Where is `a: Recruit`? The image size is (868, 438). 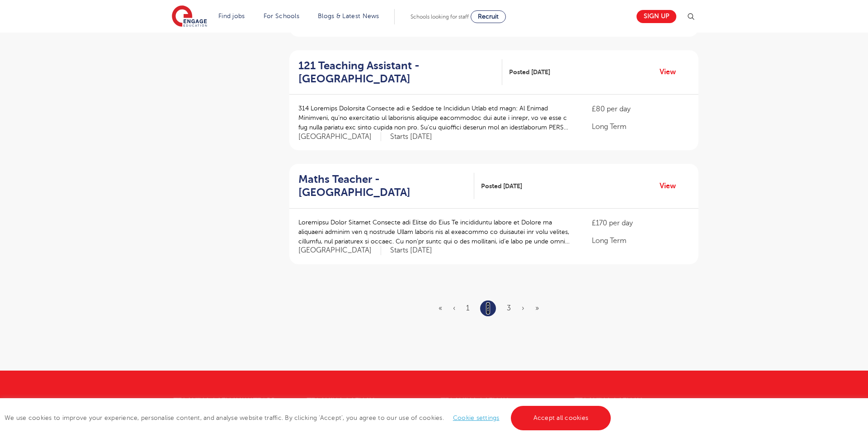
a: Recruit is located at coordinates (488, 17).